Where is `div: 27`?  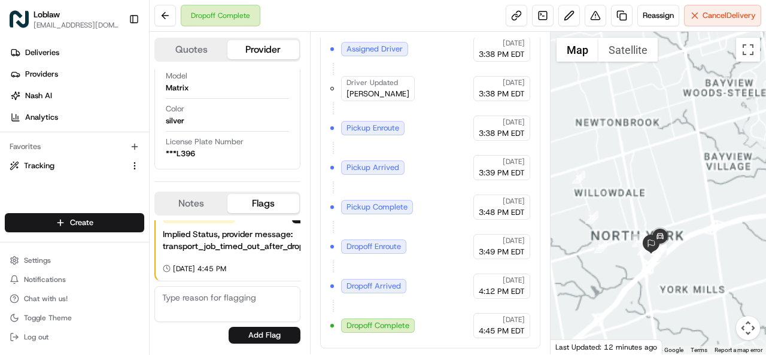
div: 27 is located at coordinates (660, 250).